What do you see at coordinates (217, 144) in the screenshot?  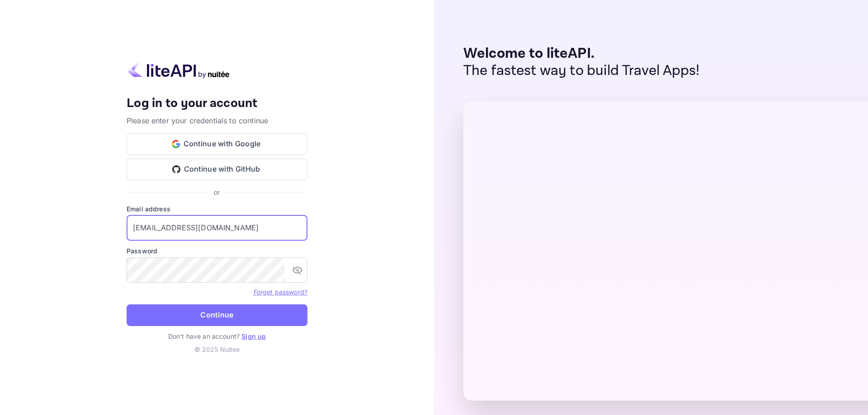 I see `button: Continue with Google` at bounding box center [217, 144].